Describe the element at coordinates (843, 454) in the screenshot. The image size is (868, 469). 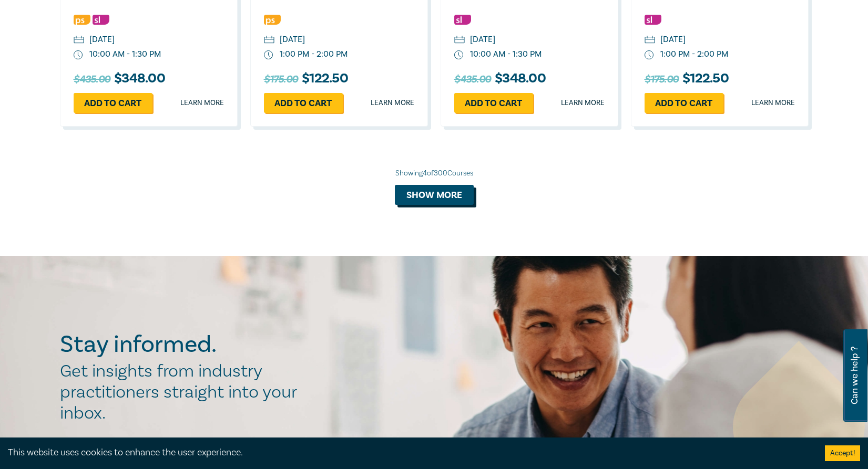
I see `button: Accept cookies` at that location.